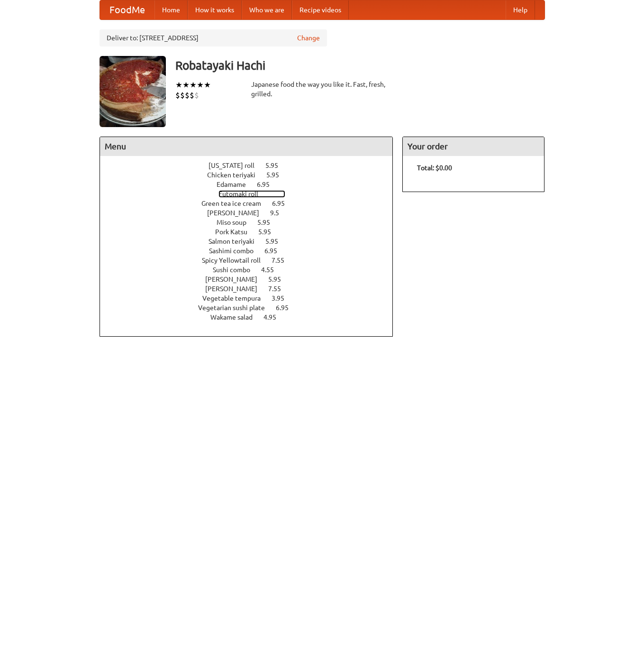  I want to click on span: Edamame, so click(236, 185).